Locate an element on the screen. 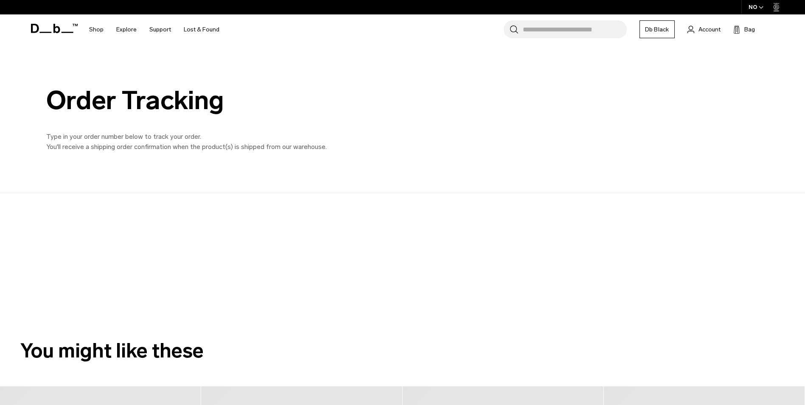 Image resolution: width=805 pixels, height=405 pixels. a: Shop is located at coordinates (96, 29).